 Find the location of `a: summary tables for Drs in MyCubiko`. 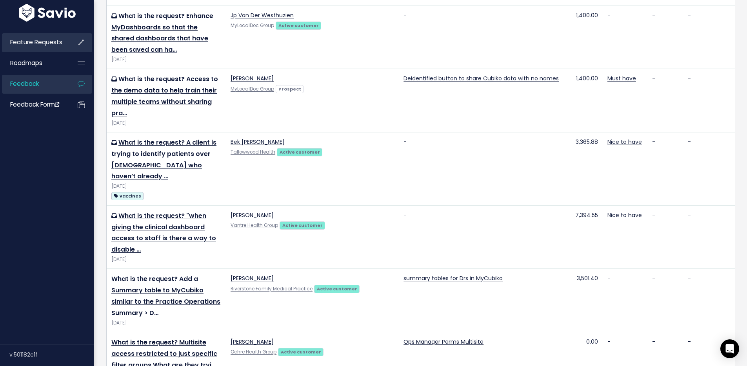

a: summary tables for Drs in MyCubiko is located at coordinates (453, 278).